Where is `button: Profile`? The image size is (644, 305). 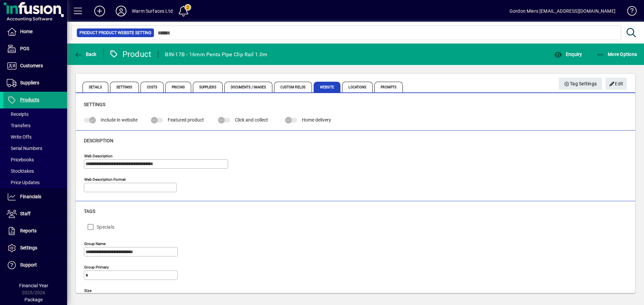 button: Profile is located at coordinates (121, 11).